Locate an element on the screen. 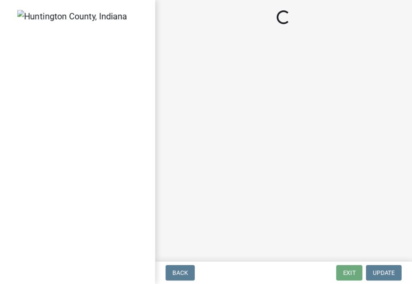 This screenshot has height=284, width=412. button: Update is located at coordinates (384, 273).